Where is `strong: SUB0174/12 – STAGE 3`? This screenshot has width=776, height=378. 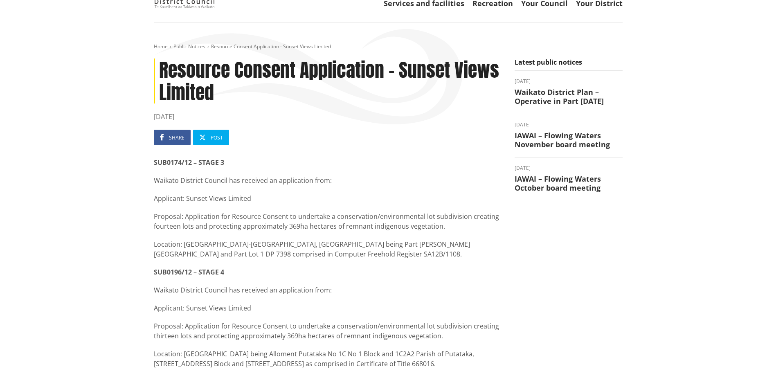 strong: SUB0174/12 – STAGE 3 is located at coordinates (189, 162).